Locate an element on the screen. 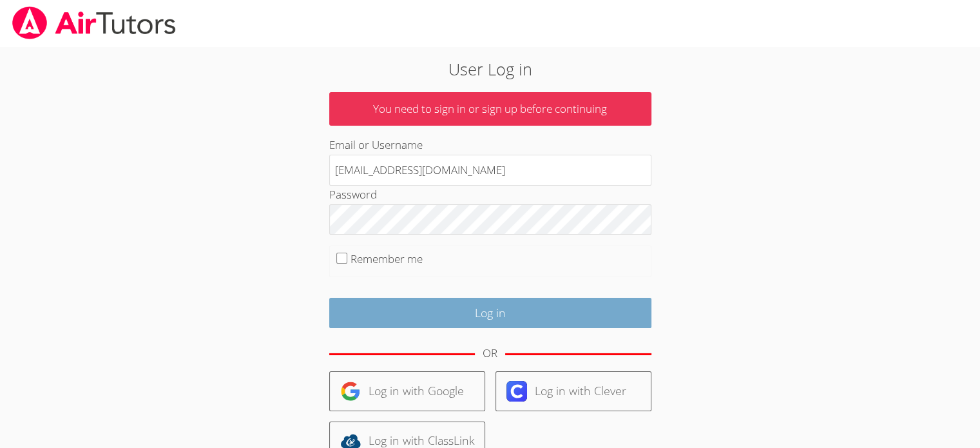  p: You need to sign in or sign up before continuing is located at coordinates (490, 109).